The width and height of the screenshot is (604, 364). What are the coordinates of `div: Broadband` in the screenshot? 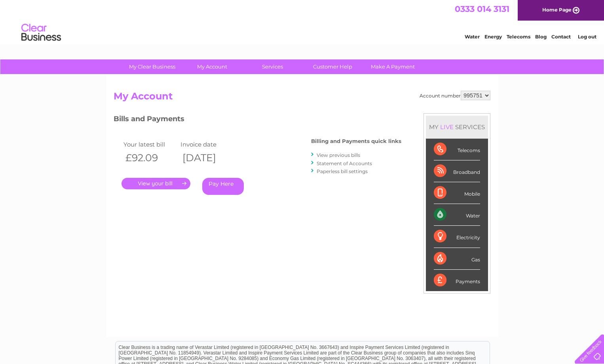 It's located at (457, 171).